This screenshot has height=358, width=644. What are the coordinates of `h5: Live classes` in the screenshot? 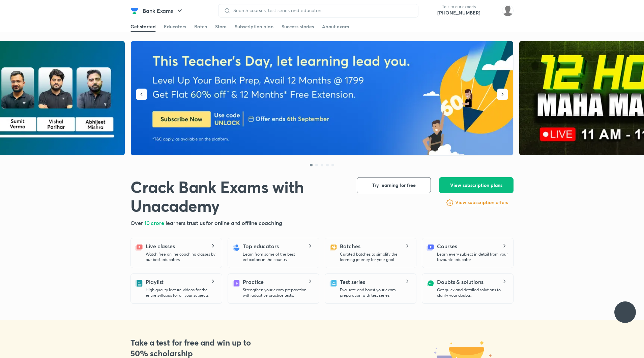 It's located at (160, 246).